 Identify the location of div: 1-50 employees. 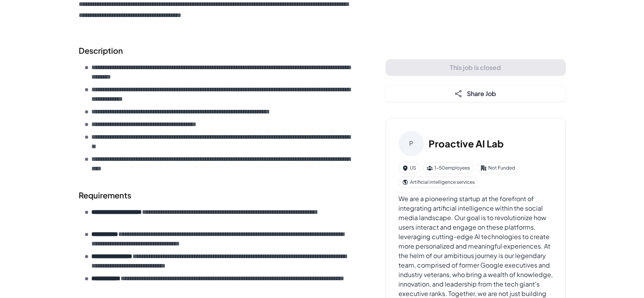
(449, 168).